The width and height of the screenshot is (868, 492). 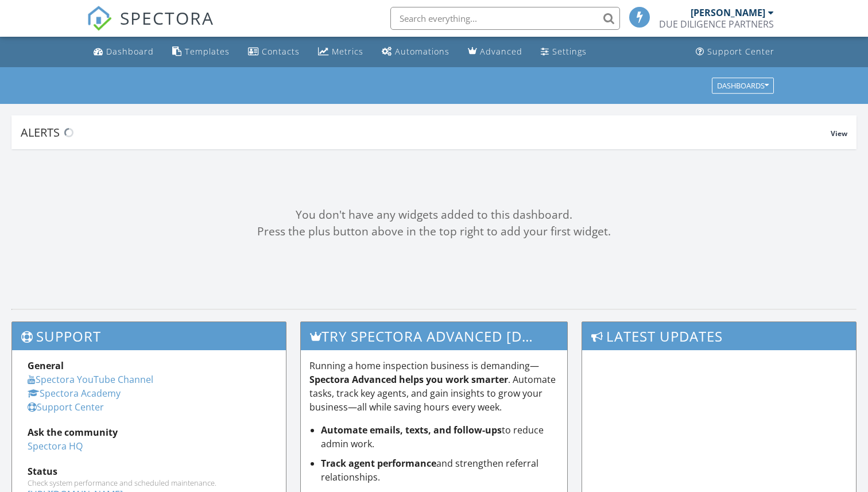 What do you see at coordinates (570, 51) in the screenshot?
I see `div: Settings` at bounding box center [570, 51].